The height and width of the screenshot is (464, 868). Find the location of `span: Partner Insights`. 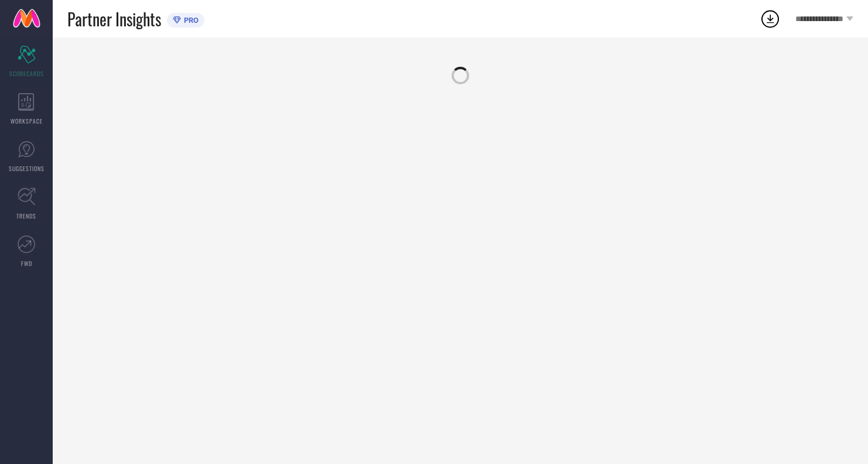

span: Partner Insights is located at coordinates (114, 19).